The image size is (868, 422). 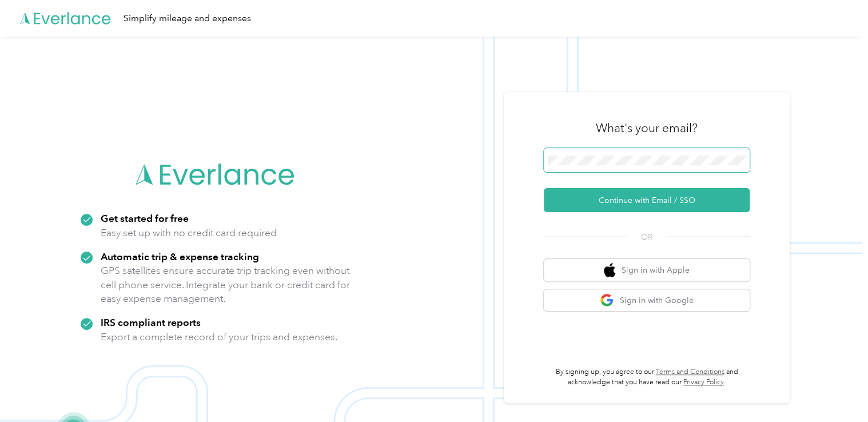 What do you see at coordinates (187, 18) in the screenshot?
I see `div: Simplify mileage and expenses` at bounding box center [187, 18].